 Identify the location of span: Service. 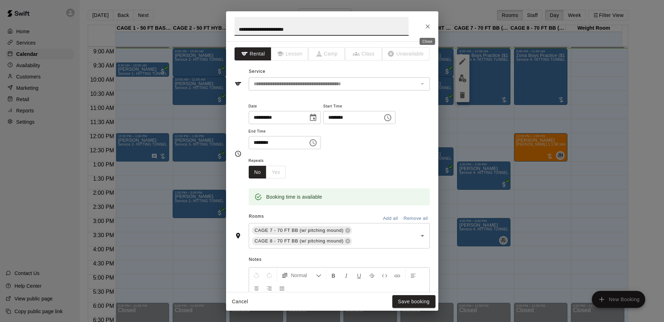
(257, 71).